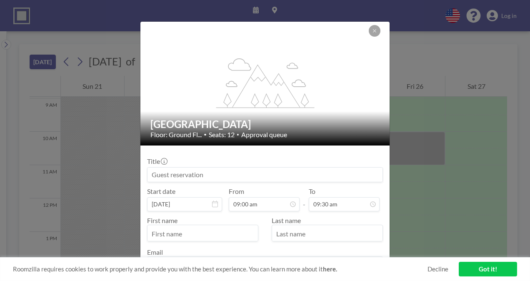 The image size is (530, 281). Describe the element at coordinates (312, 191) in the screenshot. I see `label: To` at that location.